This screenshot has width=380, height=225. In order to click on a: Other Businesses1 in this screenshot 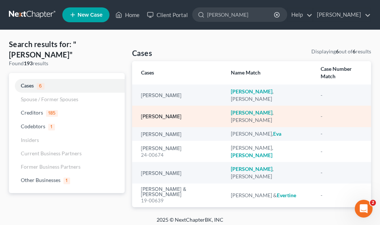, I will do `click(67, 180)`.